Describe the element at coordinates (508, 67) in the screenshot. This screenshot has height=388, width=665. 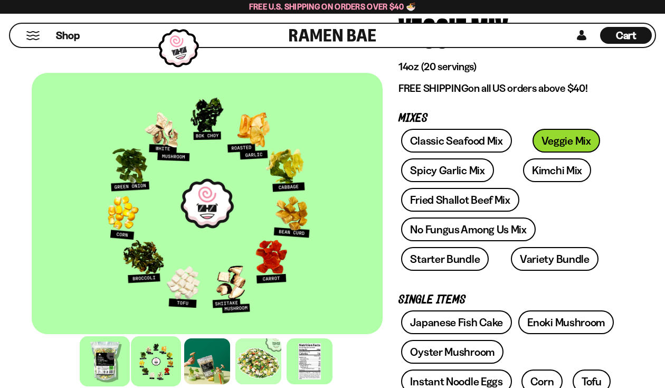
I see `p: 14oz (20 servings)` at that location.